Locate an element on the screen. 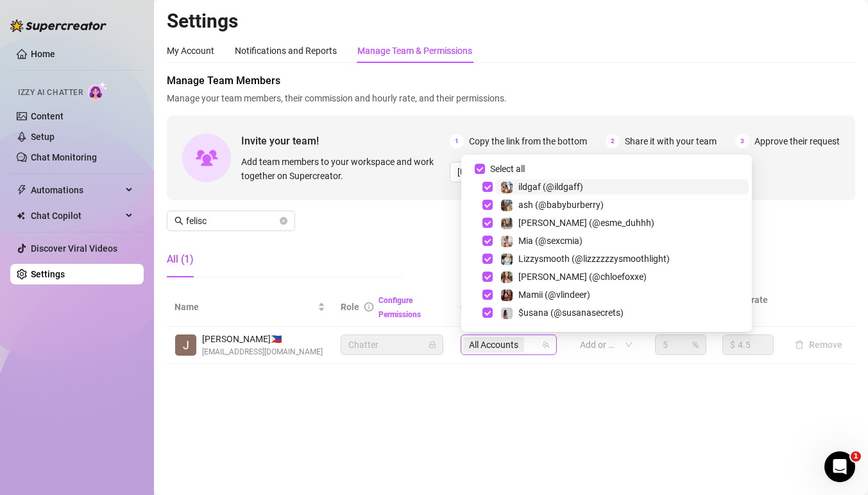 This screenshot has width=868, height=495. a: Content is located at coordinates (47, 116).